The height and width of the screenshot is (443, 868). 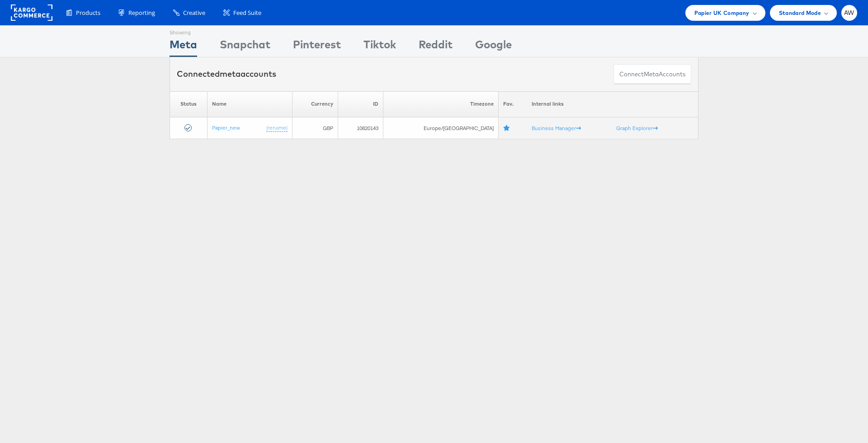 I want to click on a: Papier_new, so click(x=226, y=127).